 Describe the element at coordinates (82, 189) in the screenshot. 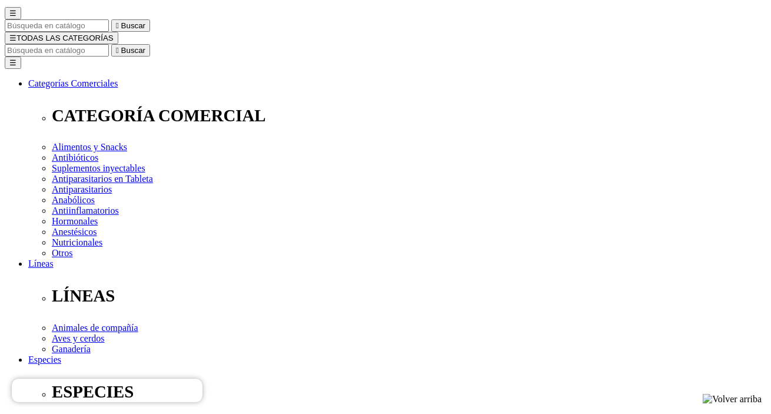

I see `span: Antiparasitarios` at that location.